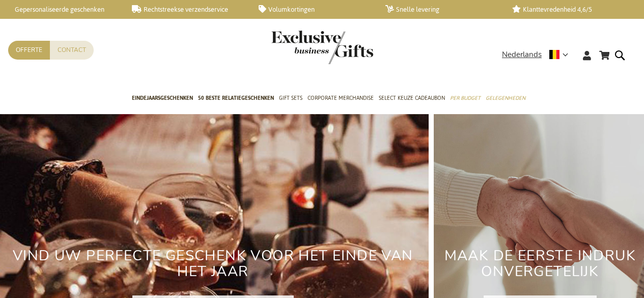 The image size is (644, 298). I want to click on div: Nederlands, so click(538, 55).